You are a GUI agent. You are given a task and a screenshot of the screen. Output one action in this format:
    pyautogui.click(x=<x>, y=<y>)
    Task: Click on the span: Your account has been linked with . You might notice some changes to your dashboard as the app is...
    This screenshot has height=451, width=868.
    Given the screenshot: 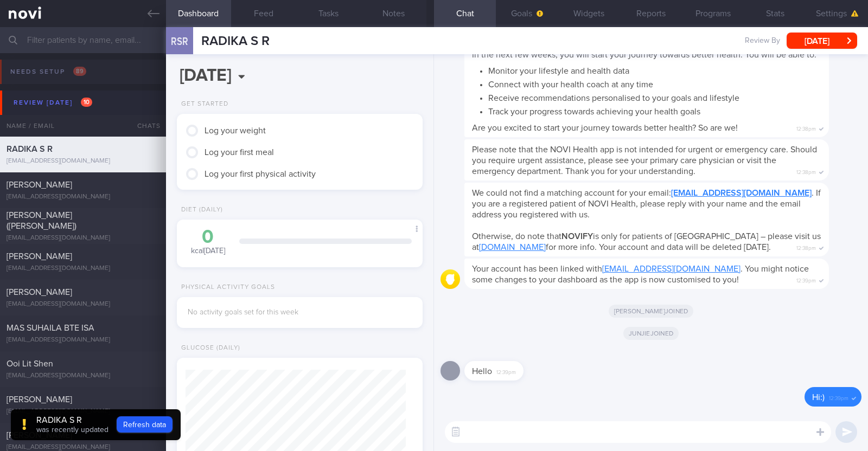 What is the action you would take?
    pyautogui.click(x=640, y=275)
    